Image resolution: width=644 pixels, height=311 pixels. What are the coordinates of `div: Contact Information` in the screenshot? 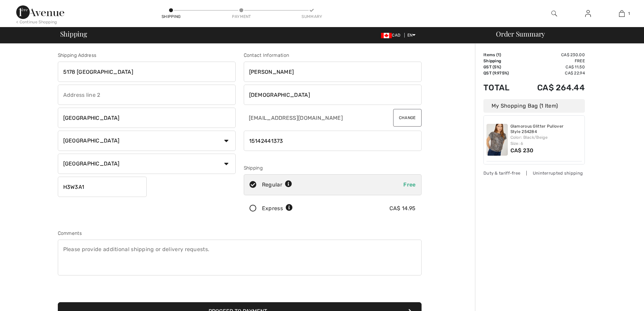 It's located at (333, 55).